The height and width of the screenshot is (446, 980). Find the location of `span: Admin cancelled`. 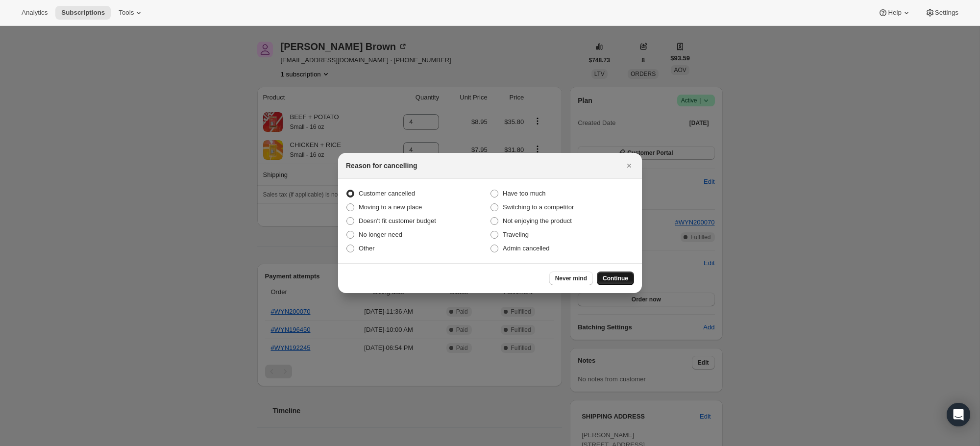

span: Admin cancelled is located at coordinates (526, 248).